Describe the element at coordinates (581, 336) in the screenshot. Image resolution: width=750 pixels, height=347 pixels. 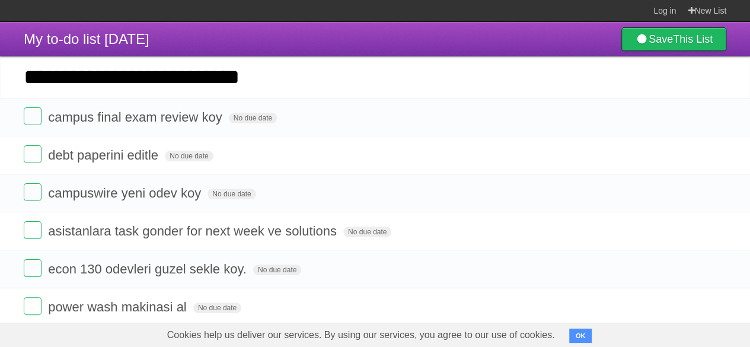
I see `button: OK` at that location.